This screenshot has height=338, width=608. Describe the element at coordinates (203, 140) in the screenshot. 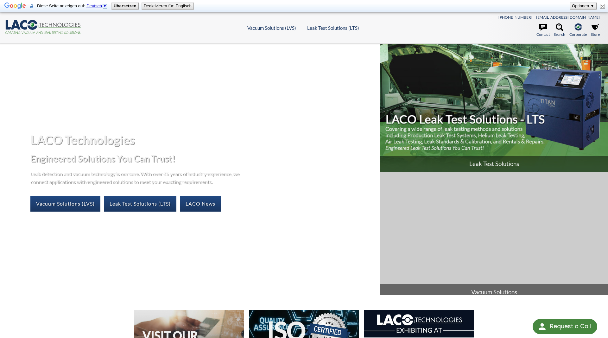

I see `h1: LACO Technologies` at that location.